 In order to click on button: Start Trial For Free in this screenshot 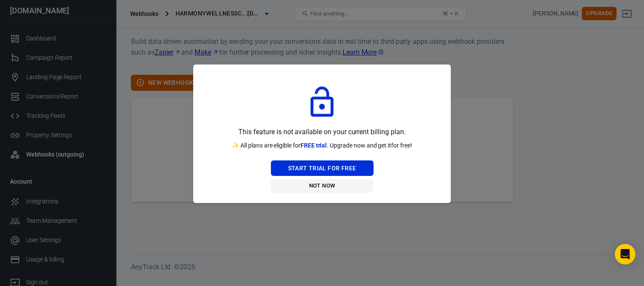, I will do `click(322, 168)`.